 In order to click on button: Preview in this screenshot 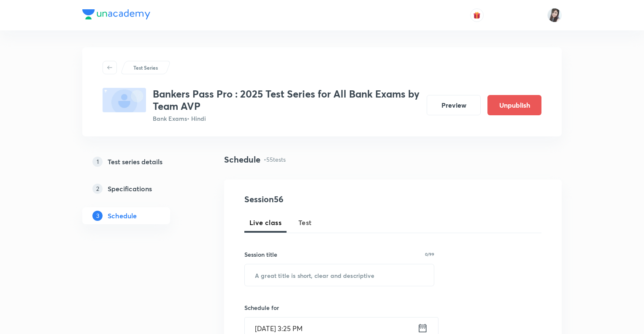, I will do `click(454, 105)`.